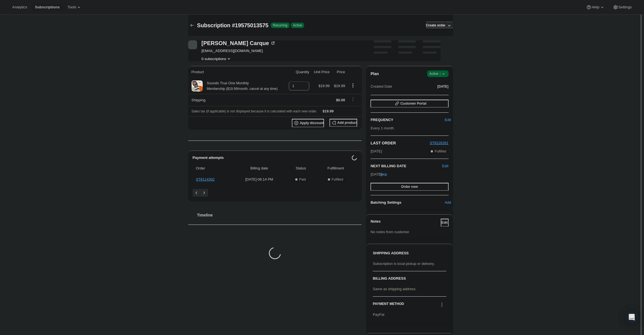 The image size is (644, 335). I want to click on small: Membership ($19.99/month. cancel at any time), so click(242, 89).